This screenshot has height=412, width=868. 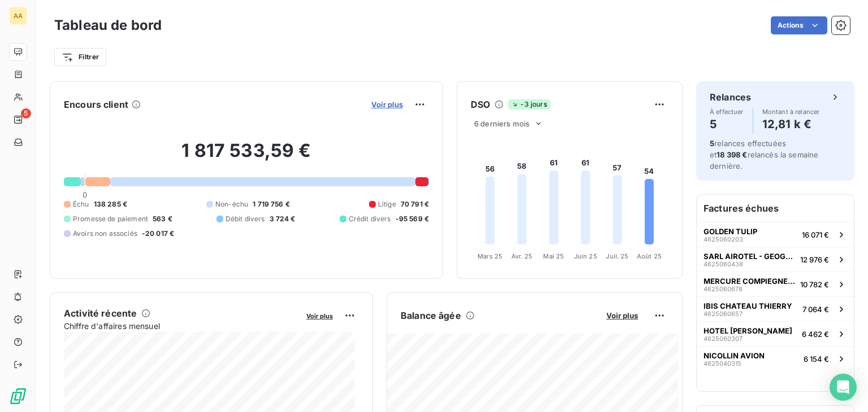 I want to click on span: 6 154 €, so click(x=817, y=359).